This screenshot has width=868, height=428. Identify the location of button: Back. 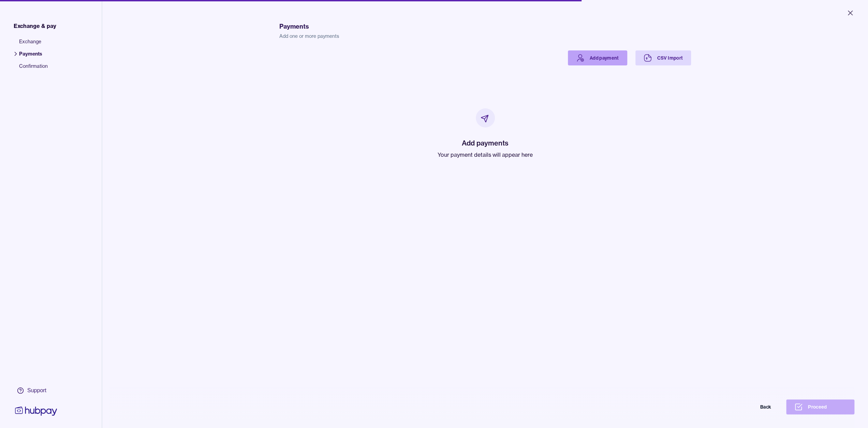
(745, 407).